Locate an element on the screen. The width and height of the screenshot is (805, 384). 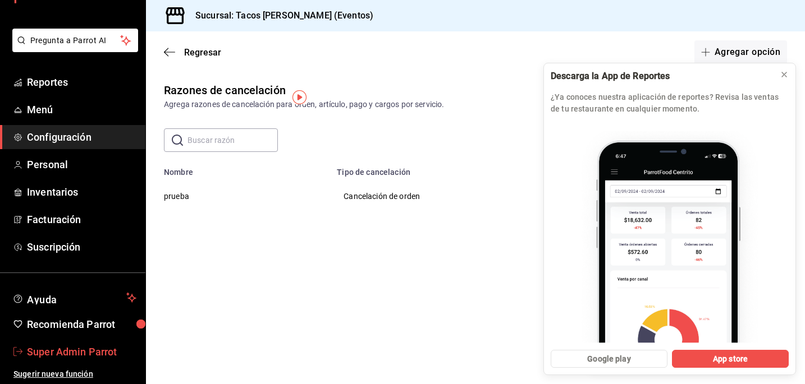
span: Suscripción is located at coordinates (81, 247).